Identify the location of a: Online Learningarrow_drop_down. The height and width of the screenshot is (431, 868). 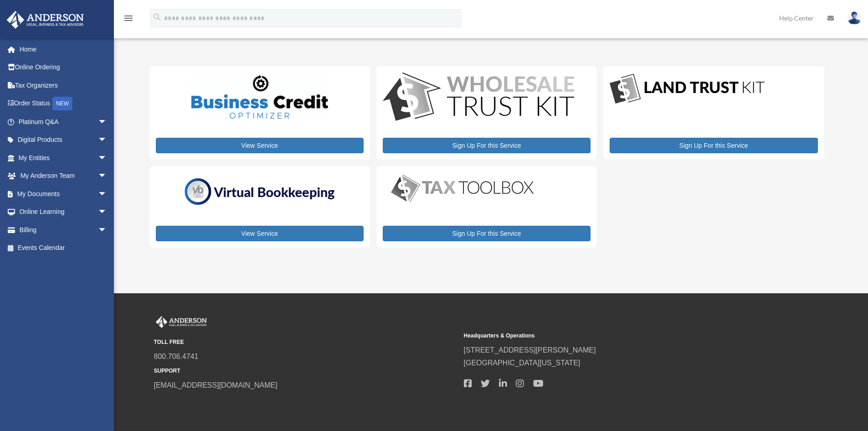
(63, 212).